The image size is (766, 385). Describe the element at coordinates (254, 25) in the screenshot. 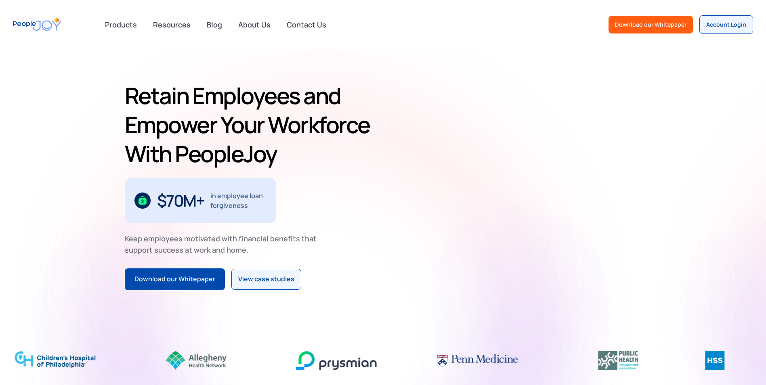

I see `a: About Us` at that location.